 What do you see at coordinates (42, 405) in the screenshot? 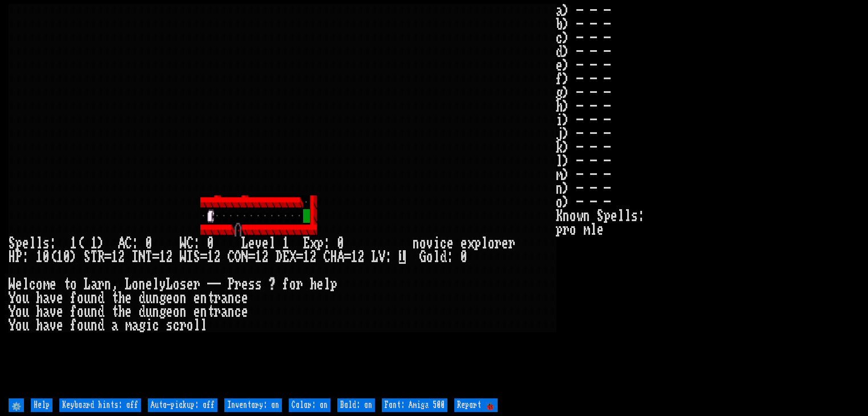
I see `input: Help` at bounding box center [42, 405].